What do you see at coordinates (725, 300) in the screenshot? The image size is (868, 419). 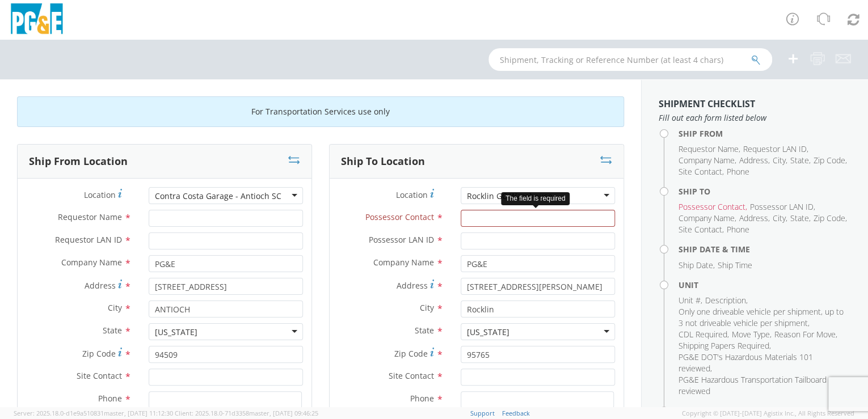 I see `span: Description` at bounding box center [725, 300].